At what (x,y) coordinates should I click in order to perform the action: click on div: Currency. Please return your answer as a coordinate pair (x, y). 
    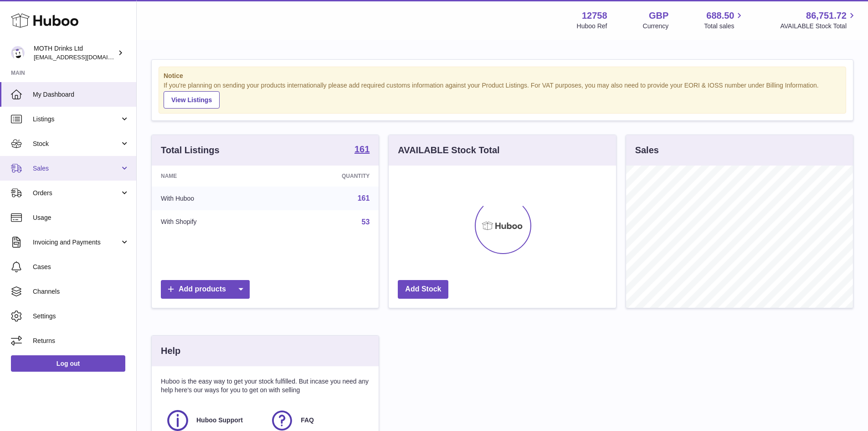
    Looking at the image, I should click on (656, 26).